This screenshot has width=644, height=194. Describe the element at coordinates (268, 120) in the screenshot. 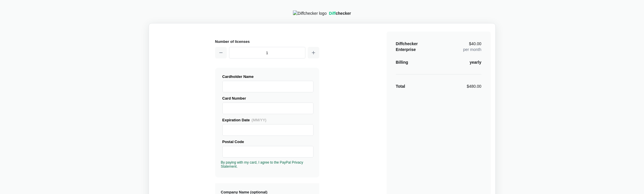

I see `div: Expiration Date` at that location.